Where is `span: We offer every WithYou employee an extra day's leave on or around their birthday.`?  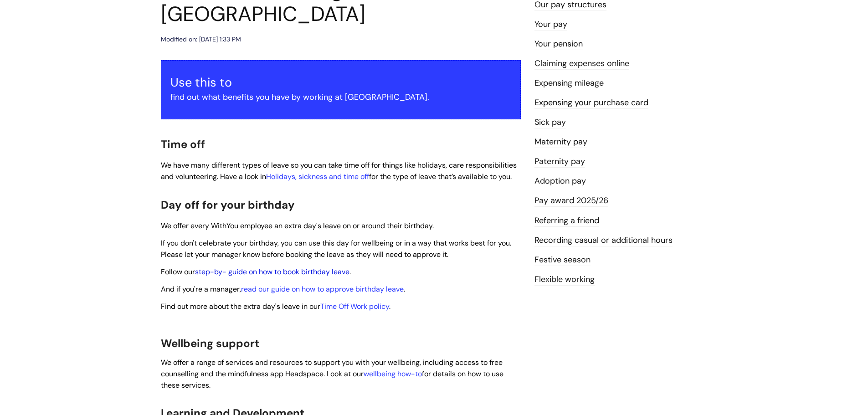 span: We offer every WithYou employee an extra day's leave on or around their birthday. is located at coordinates (297, 225).